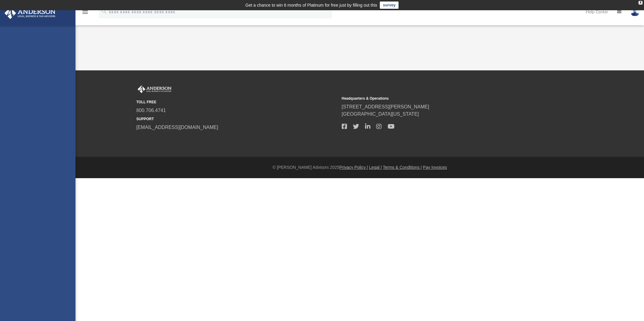 The width and height of the screenshot is (644, 321). Describe the element at coordinates (151, 110) in the screenshot. I see `a: 800.706.4741` at that location.